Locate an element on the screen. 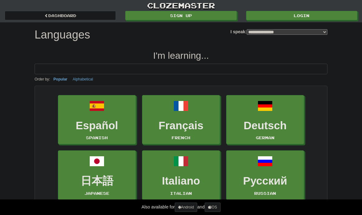 The width and height of the screenshot is (362, 215). button: Popular is located at coordinates (60, 79).